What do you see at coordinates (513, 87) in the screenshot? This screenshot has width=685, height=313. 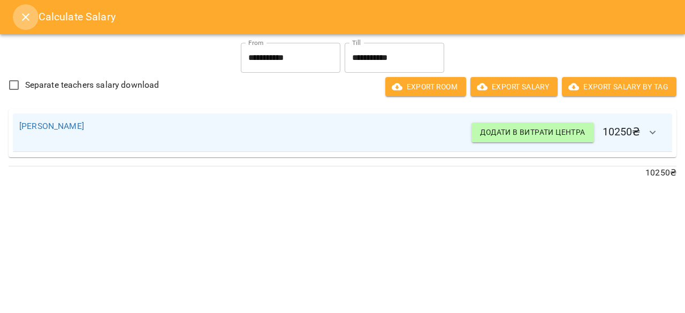 I see `button: Export Salary` at bounding box center [513, 87].